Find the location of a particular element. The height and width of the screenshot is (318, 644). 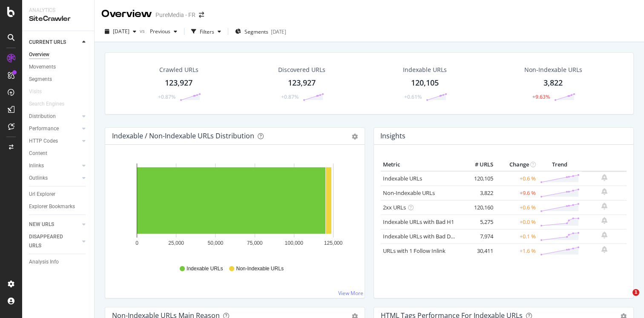

text: 25,000 is located at coordinates (176, 243).